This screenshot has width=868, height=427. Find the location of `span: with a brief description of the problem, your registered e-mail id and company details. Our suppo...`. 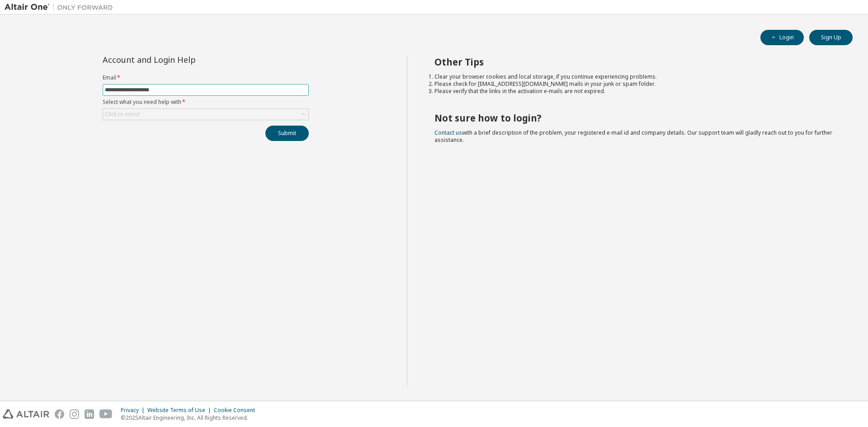

span: with a brief description of the problem, your registered e-mail id and company details. Our suppo... is located at coordinates (633, 136).